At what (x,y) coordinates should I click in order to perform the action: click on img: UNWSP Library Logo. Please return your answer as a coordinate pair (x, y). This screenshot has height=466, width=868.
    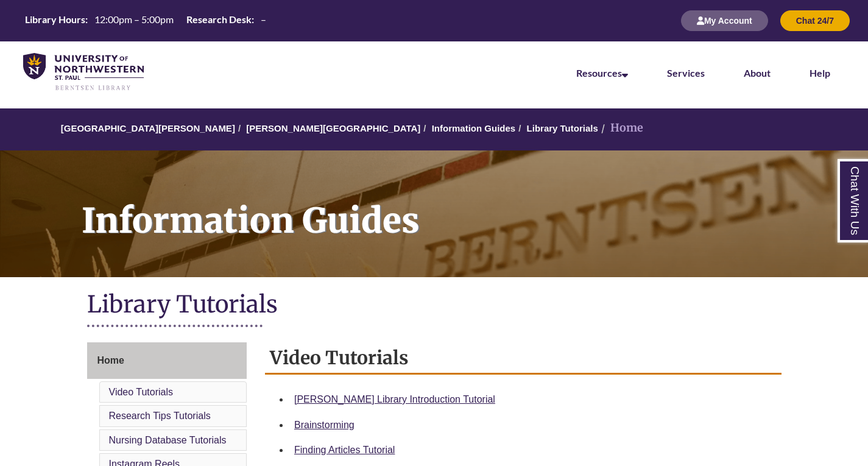
    Looking at the image, I should click on (84, 72).